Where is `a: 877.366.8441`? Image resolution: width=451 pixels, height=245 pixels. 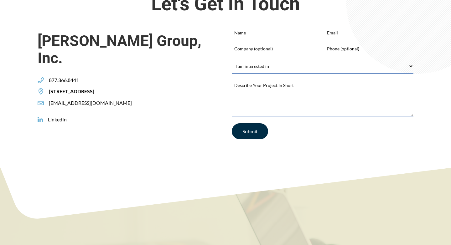 a: 877.366.8441 is located at coordinates (58, 80).